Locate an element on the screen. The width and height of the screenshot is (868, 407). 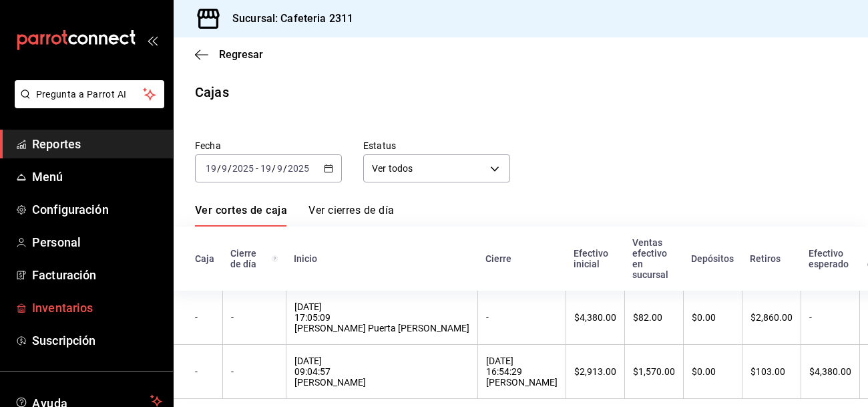
span: Inventarios is located at coordinates (97, 307).